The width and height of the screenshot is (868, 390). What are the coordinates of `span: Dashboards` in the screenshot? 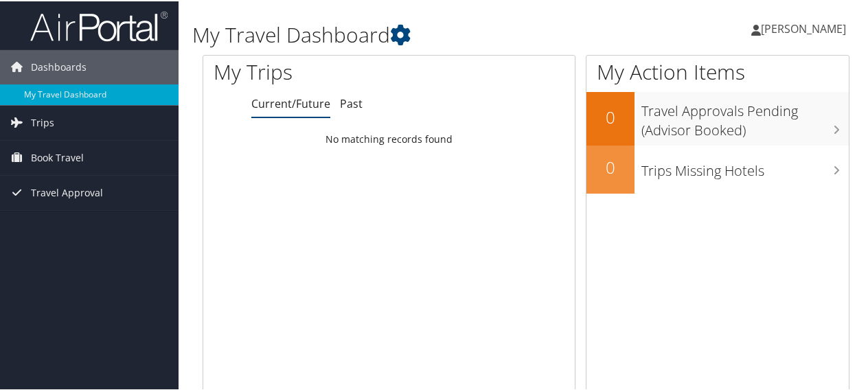 It's located at (58, 66).